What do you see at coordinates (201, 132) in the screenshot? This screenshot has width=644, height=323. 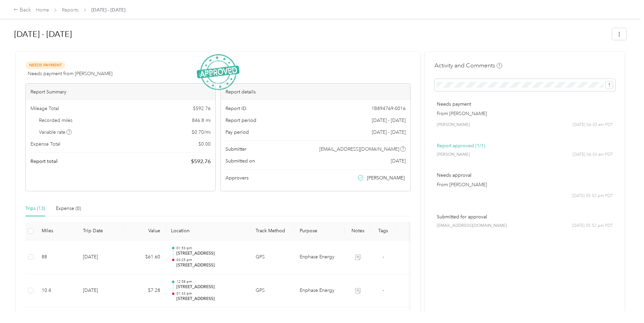 I see `span: $ 0.70 / mi` at bounding box center [201, 132].